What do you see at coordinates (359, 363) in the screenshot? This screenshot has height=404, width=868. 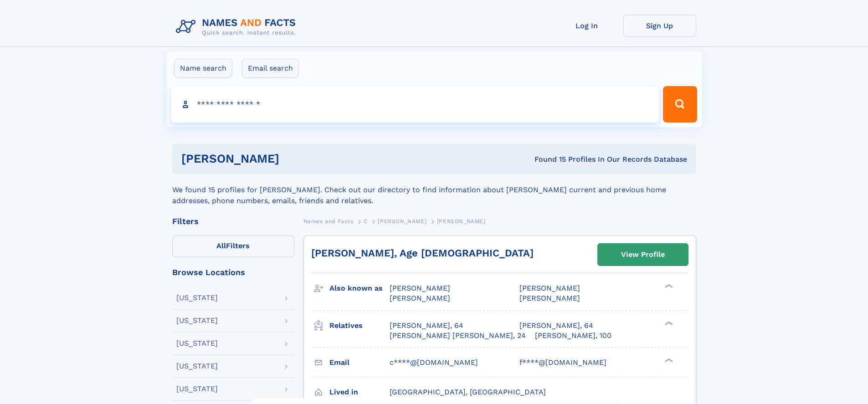 I see `h3: Email` at bounding box center [359, 363].